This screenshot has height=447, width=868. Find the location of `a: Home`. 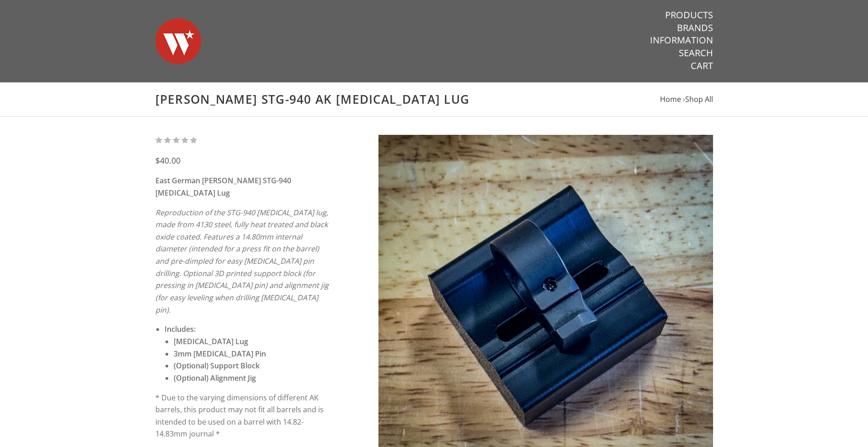

a: Home is located at coordinates (671, 99).